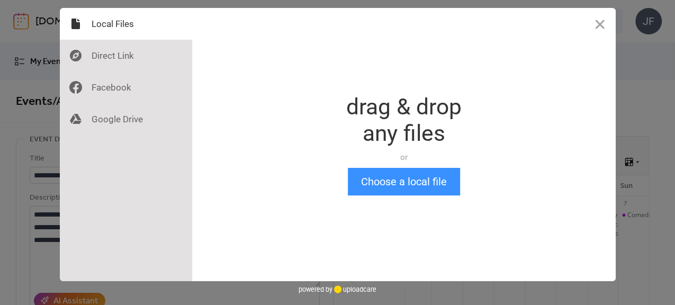  What do you see at coordinates (404, 157) in the screenshot?
I see `div: or` at bounding box center [404, 157].